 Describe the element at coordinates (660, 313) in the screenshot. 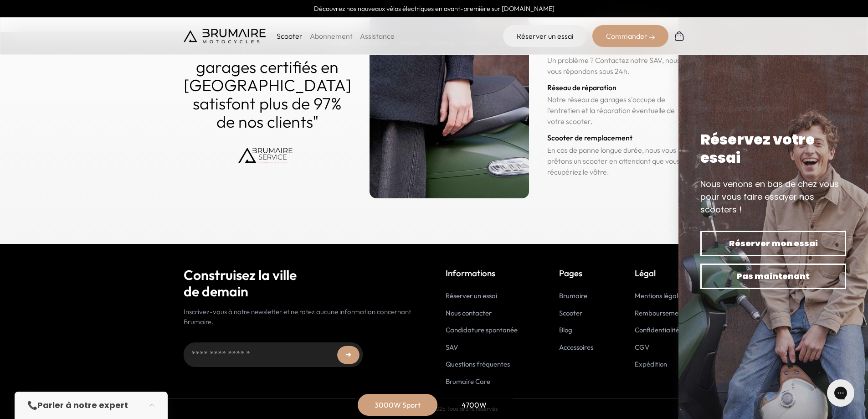

I see `a: Remboursement` at that location.